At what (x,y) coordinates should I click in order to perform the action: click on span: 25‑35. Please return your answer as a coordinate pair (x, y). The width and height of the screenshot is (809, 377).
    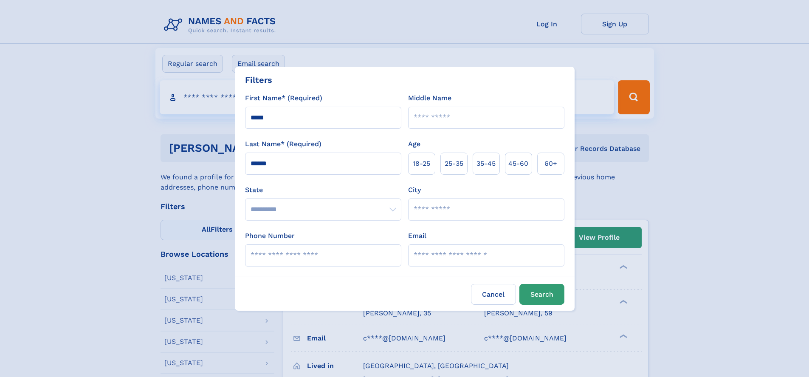
    Looking at the image, I should click on (454, 164).